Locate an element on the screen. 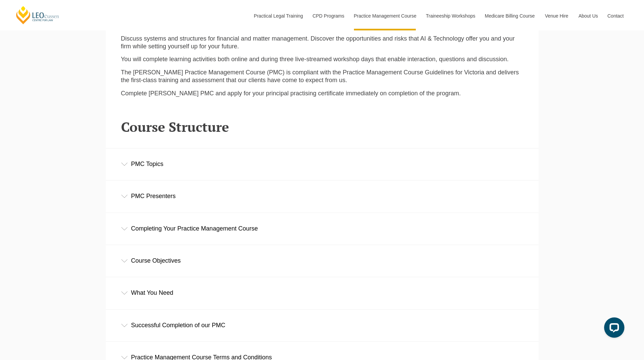 This screenshot has width=644, height=360. a: Venue Hire is located at coordinates (556, 16).